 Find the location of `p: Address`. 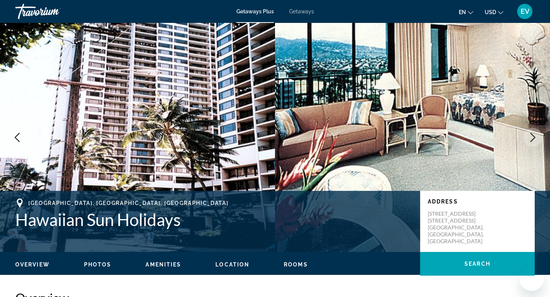

p: Address is located at coordinates (477, 202).